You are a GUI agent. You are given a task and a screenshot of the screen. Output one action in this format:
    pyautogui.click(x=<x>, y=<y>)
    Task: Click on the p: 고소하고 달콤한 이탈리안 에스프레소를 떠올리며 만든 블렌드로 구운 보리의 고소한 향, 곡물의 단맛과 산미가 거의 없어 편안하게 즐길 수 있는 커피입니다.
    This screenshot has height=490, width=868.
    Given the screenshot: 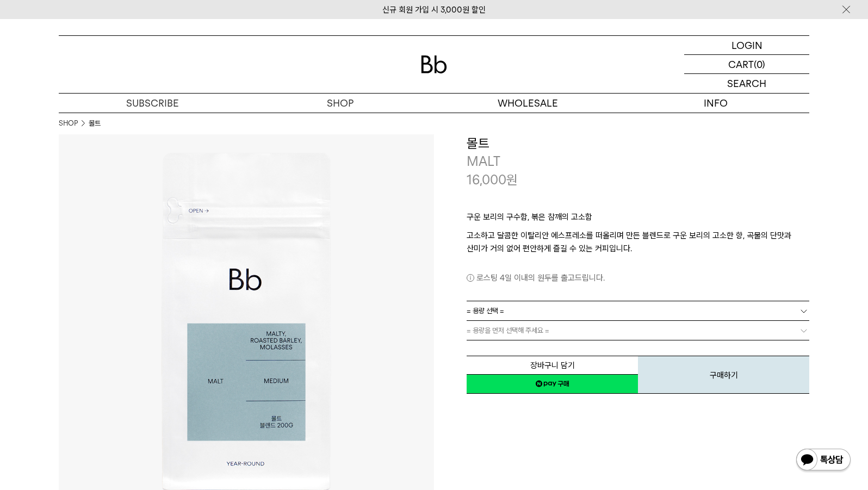 What is the action you would take?
    pyautogui.click(x=637, y=242)
    